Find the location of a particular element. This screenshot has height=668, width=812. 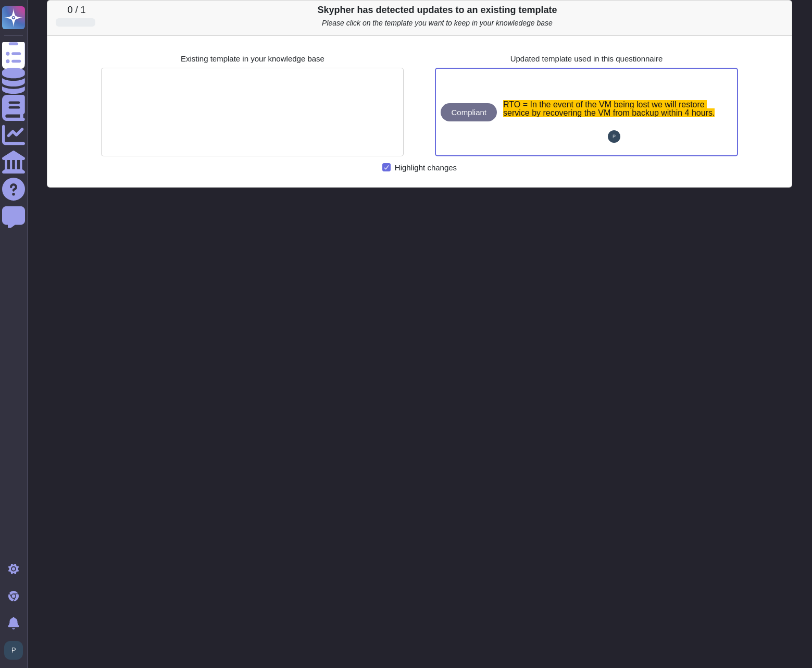

button: user is located at coordinates (16, 650).